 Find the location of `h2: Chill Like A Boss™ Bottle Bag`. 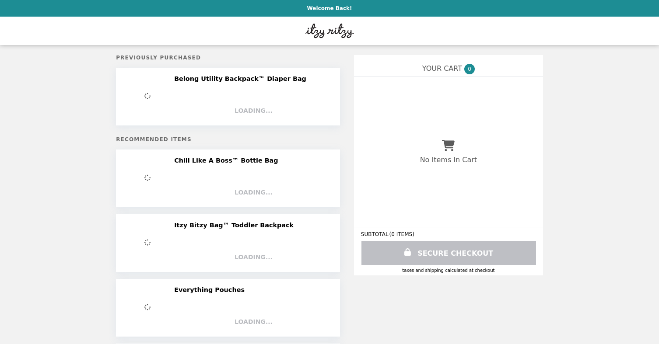

h2: Chill Like A Boss™ Bottle Bag is located at coordinates (228, 161).